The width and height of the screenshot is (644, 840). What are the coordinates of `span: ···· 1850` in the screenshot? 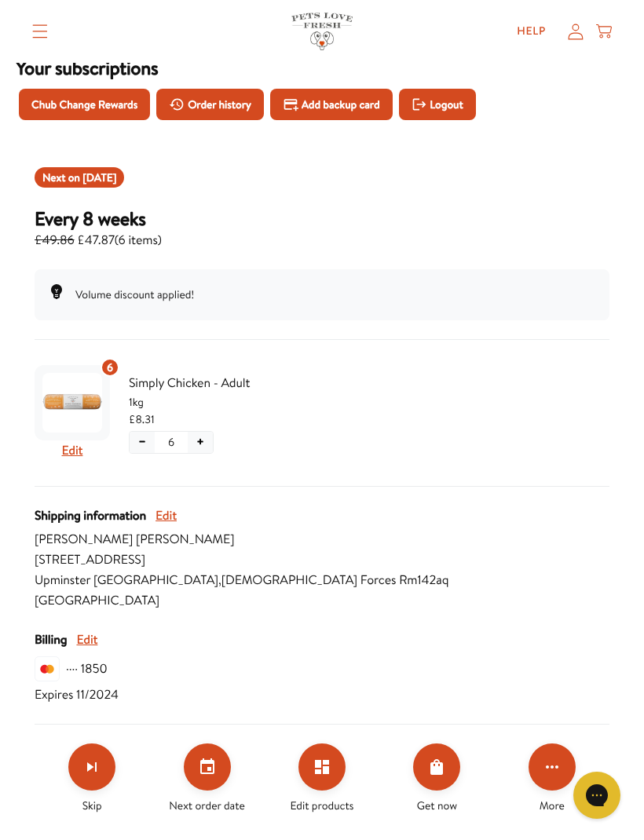 It's located at (87, 668).